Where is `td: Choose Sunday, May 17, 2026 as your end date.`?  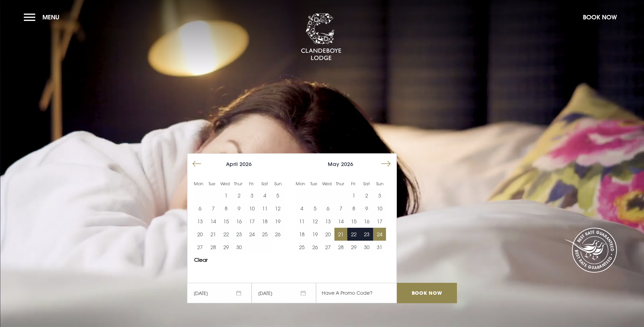 td: Choose Sunday, May 17, 2026 as your end date. is located at coordinates (379, 221).